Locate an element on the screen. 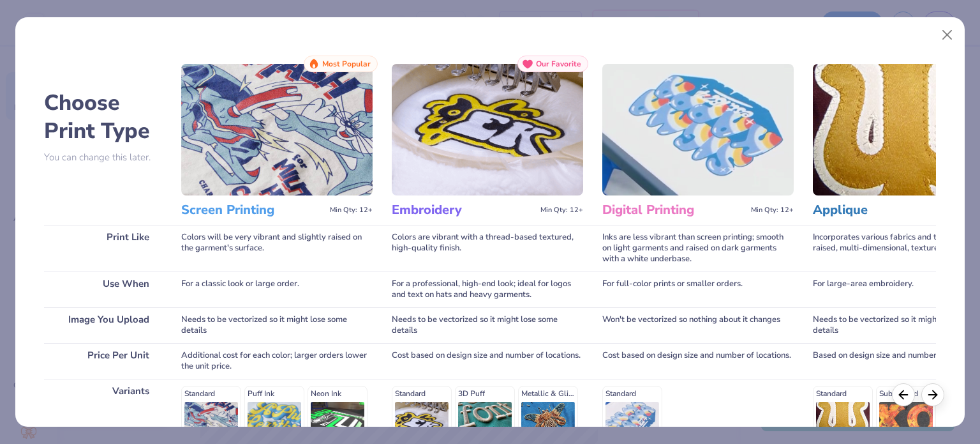 The image size is (980, 444). div: Won't be vectorized so nothing about it changes is located at coordinates (698, 325).